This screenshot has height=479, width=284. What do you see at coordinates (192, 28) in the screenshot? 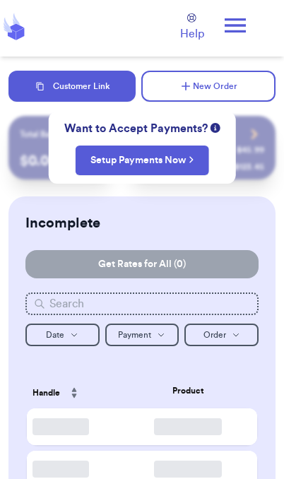
I see `a: Help` at bounding box center [192, 28].